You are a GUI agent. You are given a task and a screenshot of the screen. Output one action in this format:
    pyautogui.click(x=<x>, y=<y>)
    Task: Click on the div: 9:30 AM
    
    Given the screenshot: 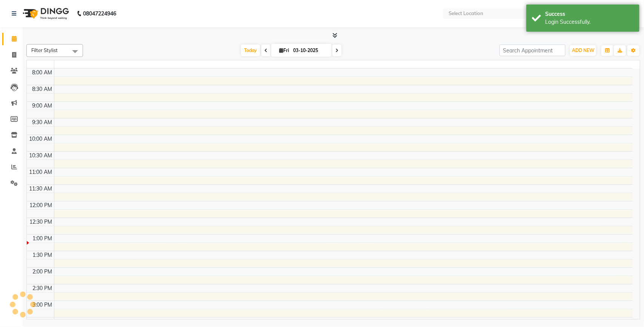 What is the action you would take?
    pyautogui.click(x=42, y=122)
    